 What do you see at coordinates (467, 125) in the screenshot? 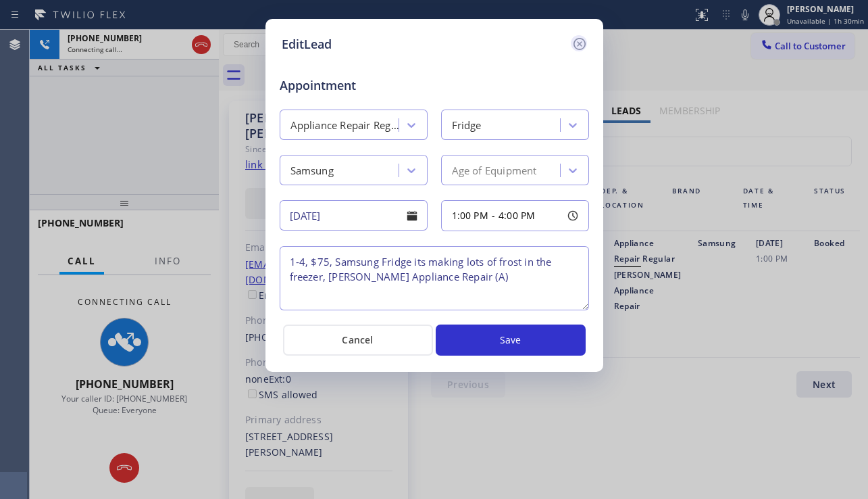
I see `div: Fridge` at bounding box center [467, 125].